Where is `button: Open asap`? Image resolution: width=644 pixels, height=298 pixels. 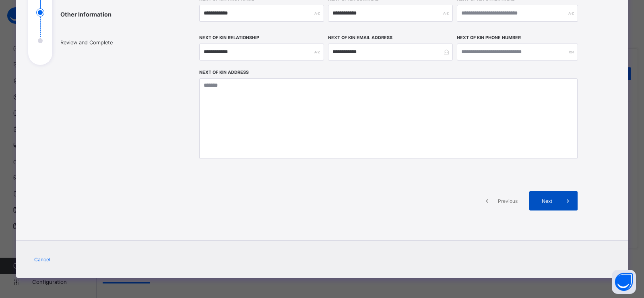
button: Open asap is located at coordinates (624, 282).